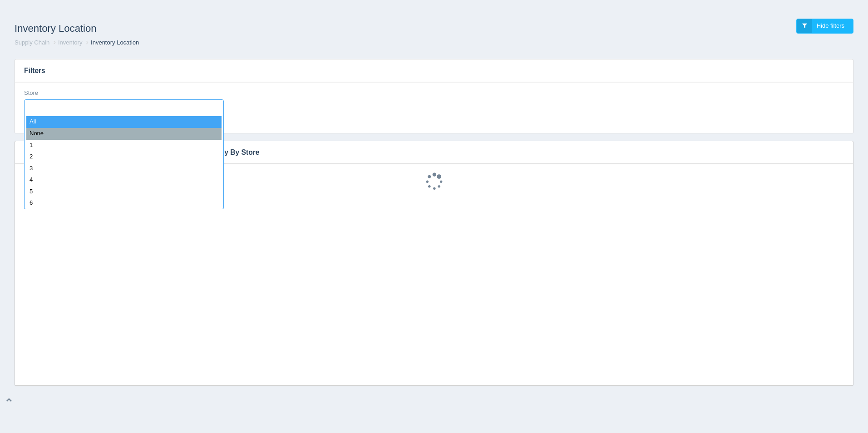 The image size is (868, 433). What do you see at coordinates (124, 146) in the screenshot?
I see `div: 1` at bounding box center [124, 146].